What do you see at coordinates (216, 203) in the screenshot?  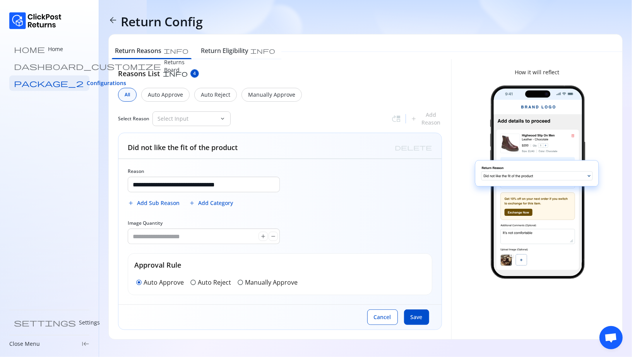 I see `span: Add Category` at bounding box center [216, 203].